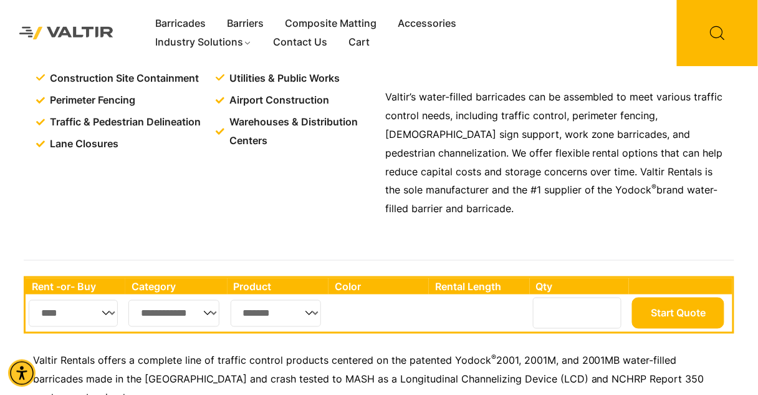  I want to click on a: Accessories, so click(428, 24).